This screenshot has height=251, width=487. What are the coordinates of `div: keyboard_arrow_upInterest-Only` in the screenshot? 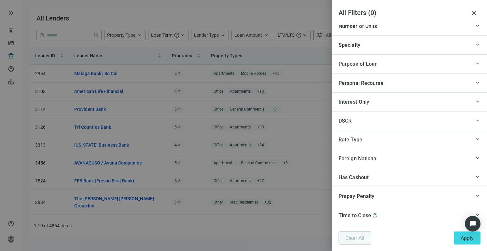 It's located at (409, 102).